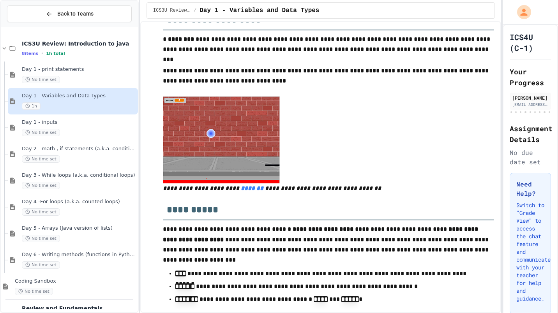  I want to click on span: Review and Fundamentals, so click(79, 309).